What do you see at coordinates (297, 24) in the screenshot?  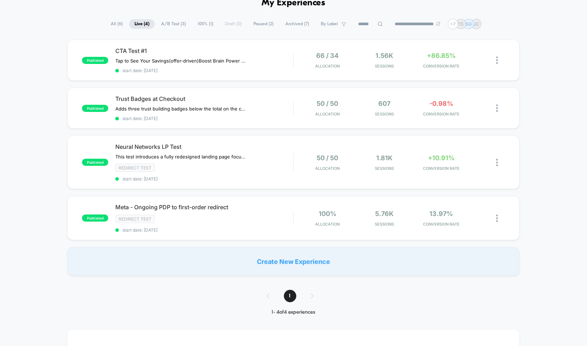 I see `span: Archived ( 7 )` at bounding box center [297, 24].